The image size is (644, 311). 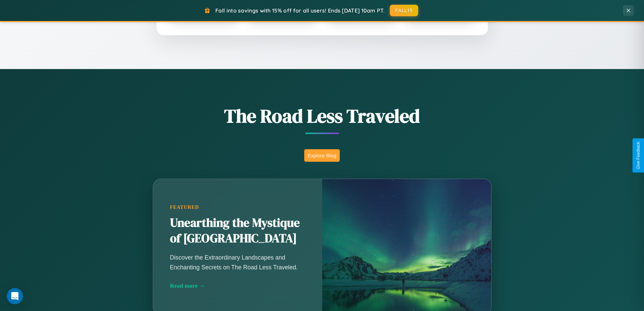 I want to click on h1: The Road Less Traveled, so click(x=322, y=116).